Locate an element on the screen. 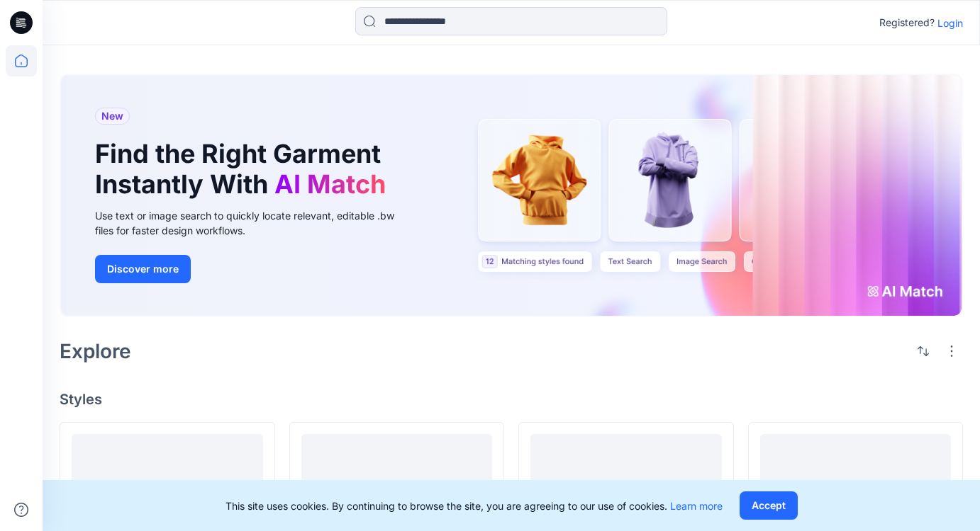 The width and height of the screenshot is (980, 531). p: Login is located at coordinates (950, 22).